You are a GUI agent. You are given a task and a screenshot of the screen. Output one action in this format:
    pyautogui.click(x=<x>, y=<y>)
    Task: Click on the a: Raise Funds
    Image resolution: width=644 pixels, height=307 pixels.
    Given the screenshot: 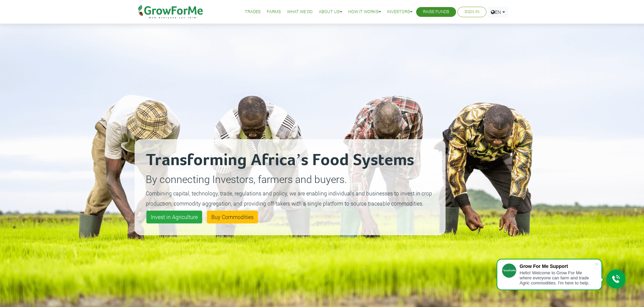 What is the action you would take?
    pyautogui.click(x=436, y=12)
    